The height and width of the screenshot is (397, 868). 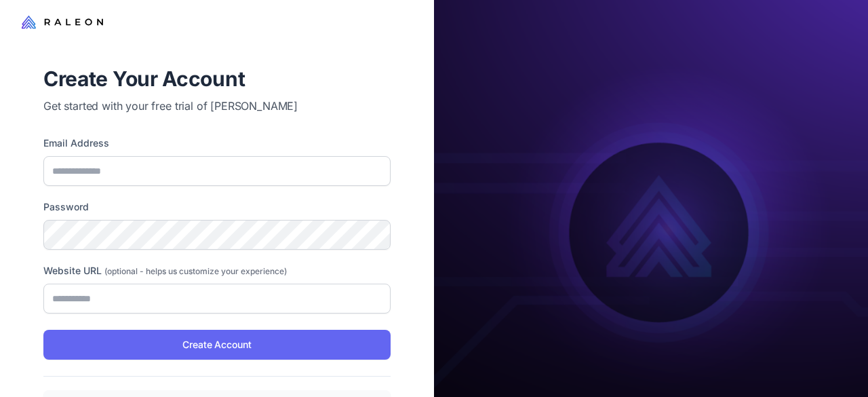 What do you see at coordinates (217, 344) in the screenshot?
I see `button: Create Account` at bounding box center [217, 344].